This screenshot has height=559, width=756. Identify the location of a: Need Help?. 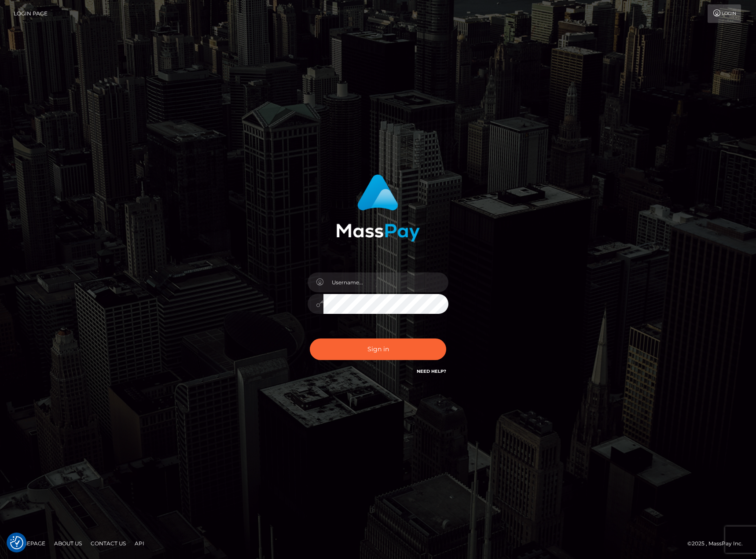
(431, 371).